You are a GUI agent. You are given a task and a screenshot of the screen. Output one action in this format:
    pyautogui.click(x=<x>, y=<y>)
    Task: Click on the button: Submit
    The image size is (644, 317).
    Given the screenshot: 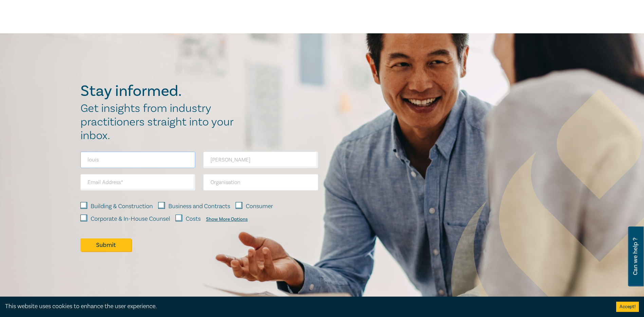 What is the action you would take?
    pyautogui.click(x=106, y=245)
    